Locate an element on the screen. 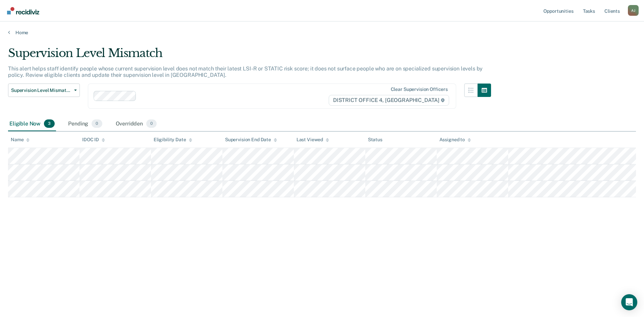 Image resolution: width=644 pixels, height=317 pixels. div: Supervision End Date is located at coordinates (251, 140).